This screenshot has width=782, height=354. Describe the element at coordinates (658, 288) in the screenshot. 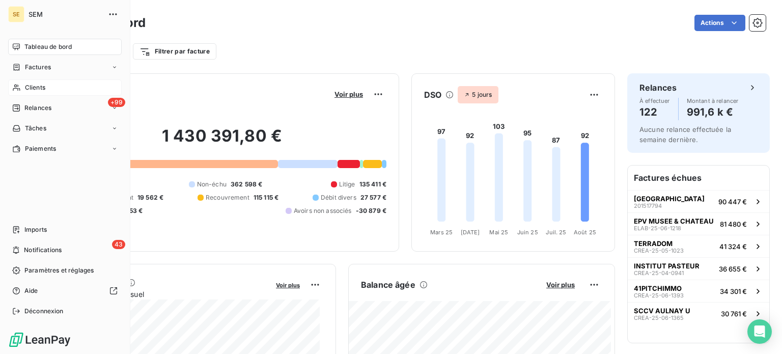

I see `span: 41PITCHIMMO` at that location.